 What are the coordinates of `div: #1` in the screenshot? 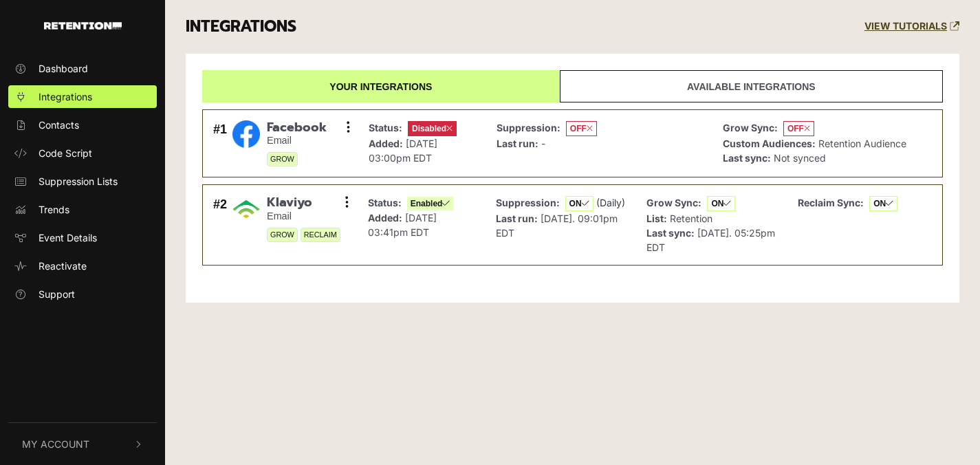 It's located at (220, 144).